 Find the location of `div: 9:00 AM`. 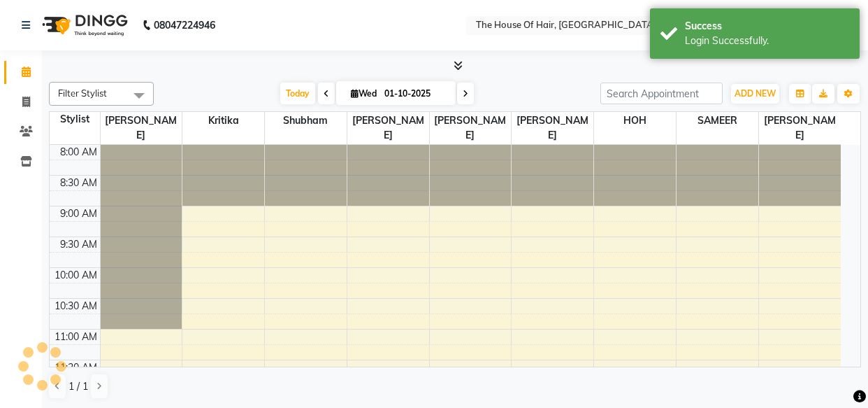

div: 9:00 AM is located at coordinates (78, 213).